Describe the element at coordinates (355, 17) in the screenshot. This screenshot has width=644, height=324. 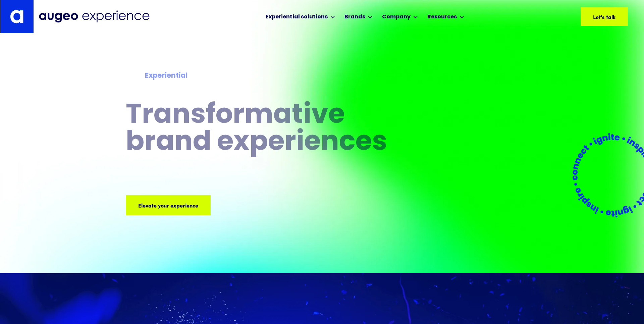
I see `div: Brands` at that location.